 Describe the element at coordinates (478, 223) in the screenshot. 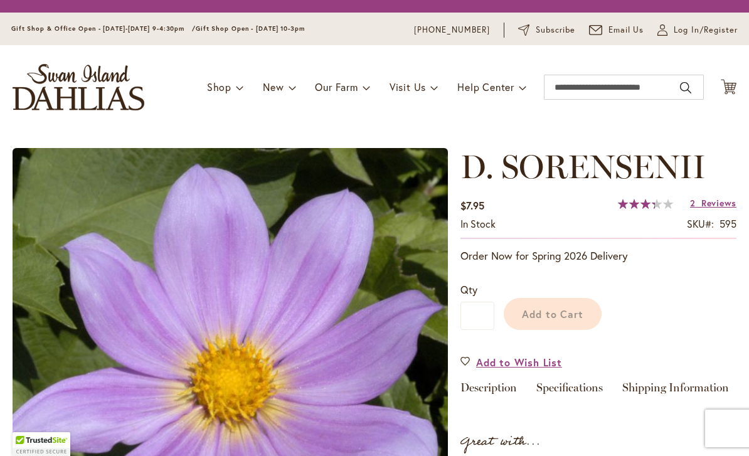

I see `span: In stock` at that location.